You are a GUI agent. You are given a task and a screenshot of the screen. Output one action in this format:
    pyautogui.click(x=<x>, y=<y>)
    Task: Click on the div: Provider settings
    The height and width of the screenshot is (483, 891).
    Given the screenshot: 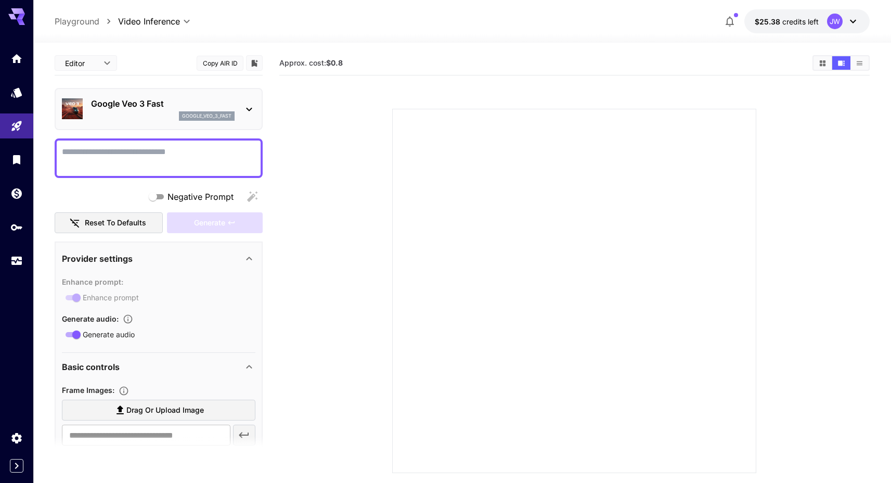 What is the action you would take?
    pyautogui.click(x=159, y=259)
    